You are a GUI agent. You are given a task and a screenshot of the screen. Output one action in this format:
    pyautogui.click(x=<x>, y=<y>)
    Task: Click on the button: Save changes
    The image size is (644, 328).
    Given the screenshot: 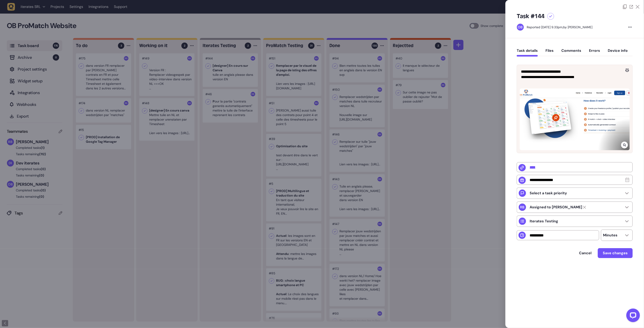 What is the action you would take?
    pyautogui.click(x=615, y=253)
    